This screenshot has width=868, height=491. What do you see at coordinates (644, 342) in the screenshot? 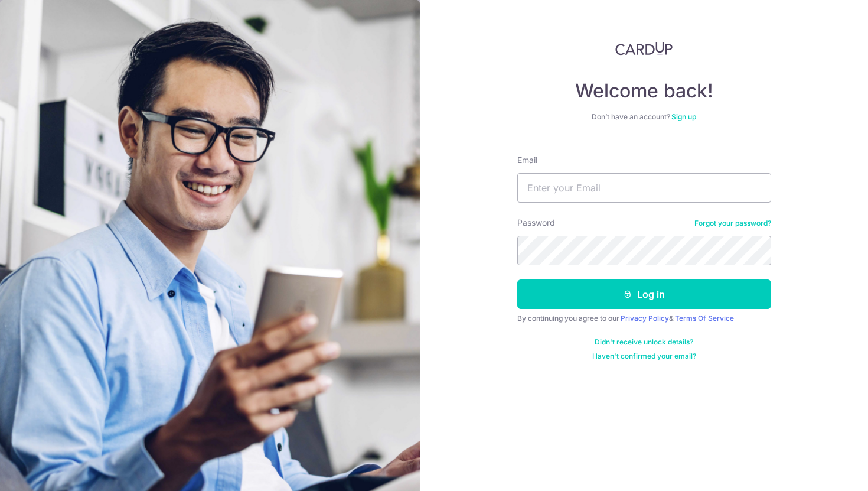
I see `a: Didn't receive unlock details?` at bounding box center [644, 342].